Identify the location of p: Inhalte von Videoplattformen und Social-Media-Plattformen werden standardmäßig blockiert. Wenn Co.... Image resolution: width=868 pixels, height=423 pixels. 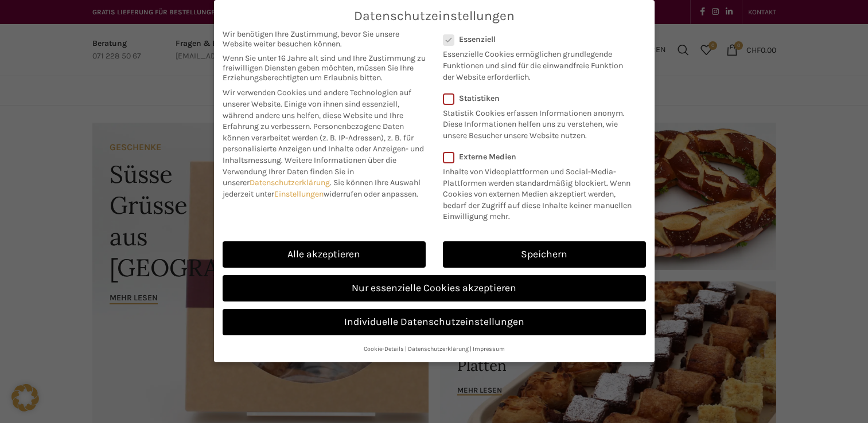
(541, 192).